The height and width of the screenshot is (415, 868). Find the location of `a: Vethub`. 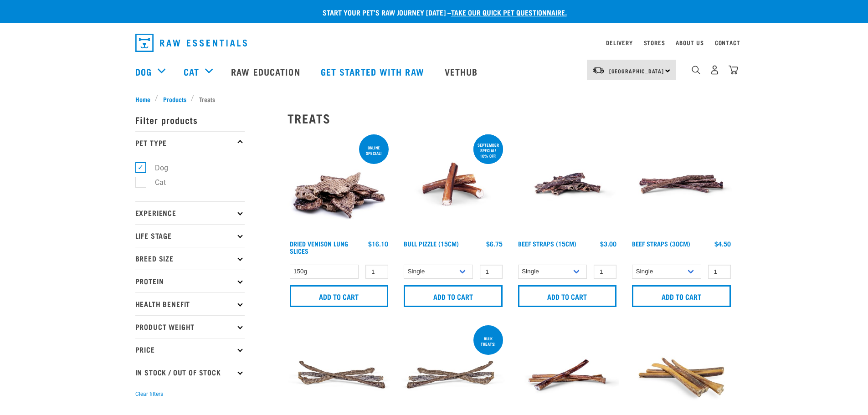

a: Vethub is located at coordinates (463, 72).